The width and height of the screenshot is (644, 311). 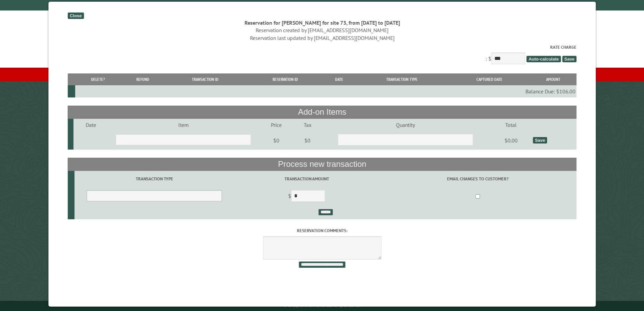 I want to click on label: Email changes to customer?, so click(x=478, y=178).